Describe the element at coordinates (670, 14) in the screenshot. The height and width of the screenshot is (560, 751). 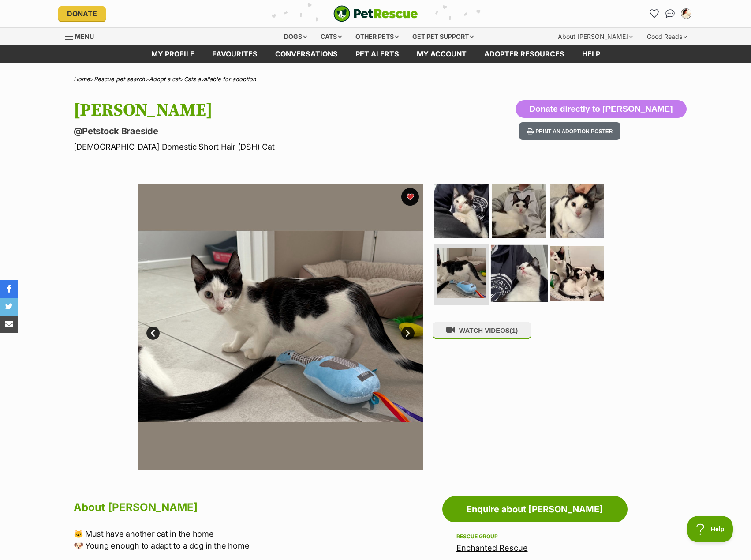
I see `a: Conversations` at that location.